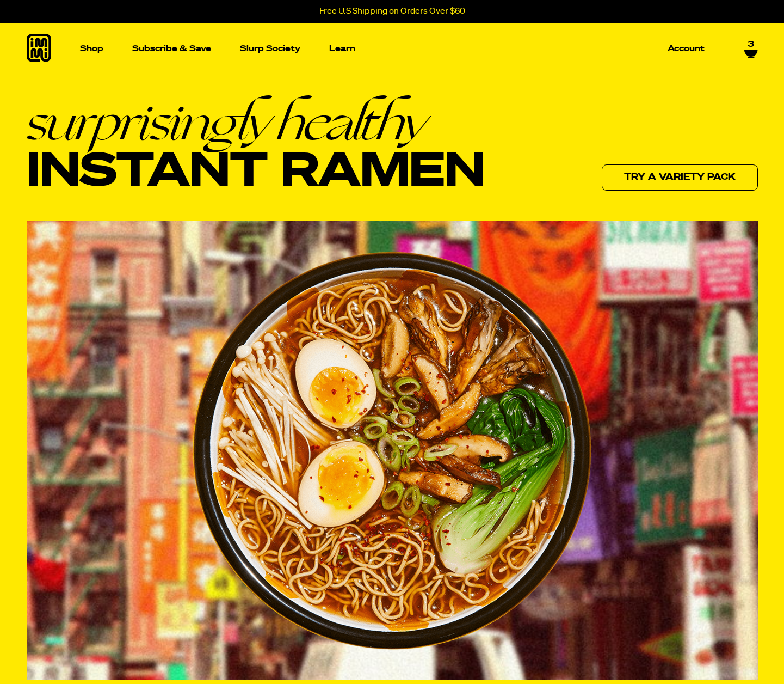 Image resolution: width=784 pixels, height=684 pixels. I want to click on img: Ramen bowl, so click(392, 450).